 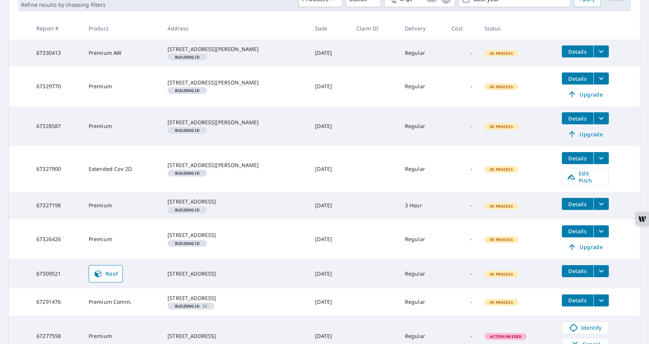 I want to click on span: Roof, so click(x=106, y=274).